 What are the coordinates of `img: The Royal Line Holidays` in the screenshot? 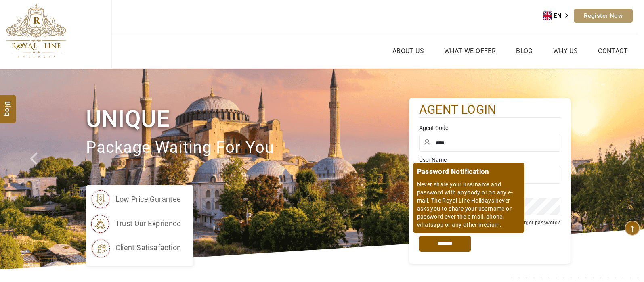 It's located at (36, 31).